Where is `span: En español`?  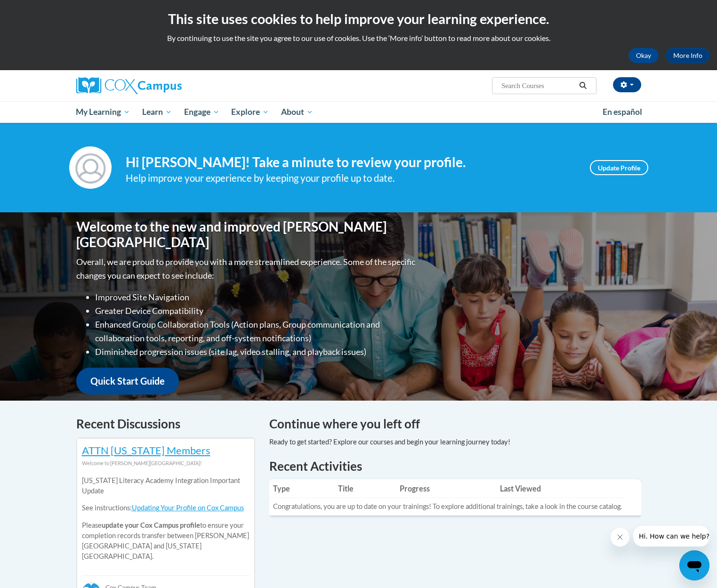
span: En español is located at coordinates (623, 111).